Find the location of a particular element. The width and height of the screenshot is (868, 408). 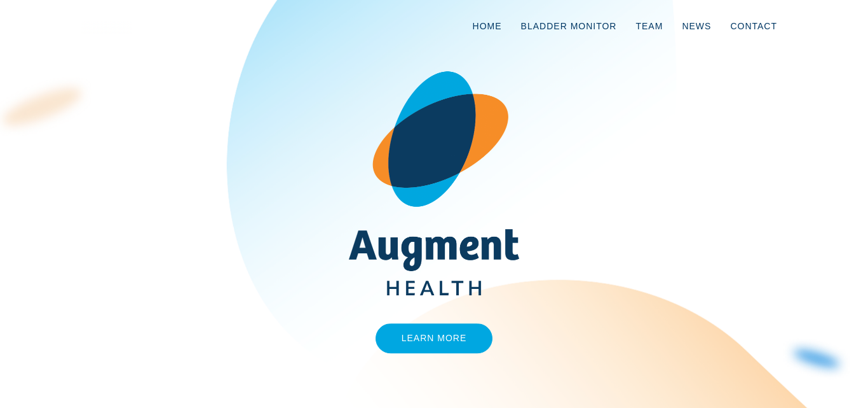

a: Home is located at coordinates (487, 26).